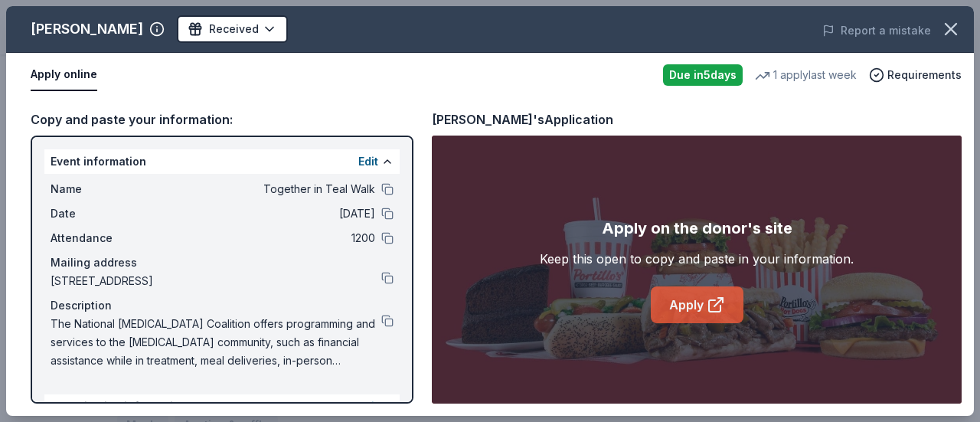  Describe the element at coordinates (264, 189) in the screenshot. I see `span: Together in Teal Walk` at that location.